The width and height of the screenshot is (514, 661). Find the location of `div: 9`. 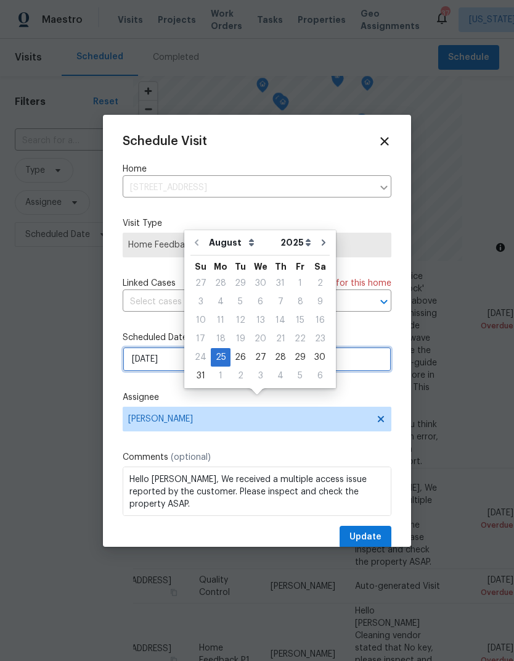

div: 9 is located at coordinates (320, 302).